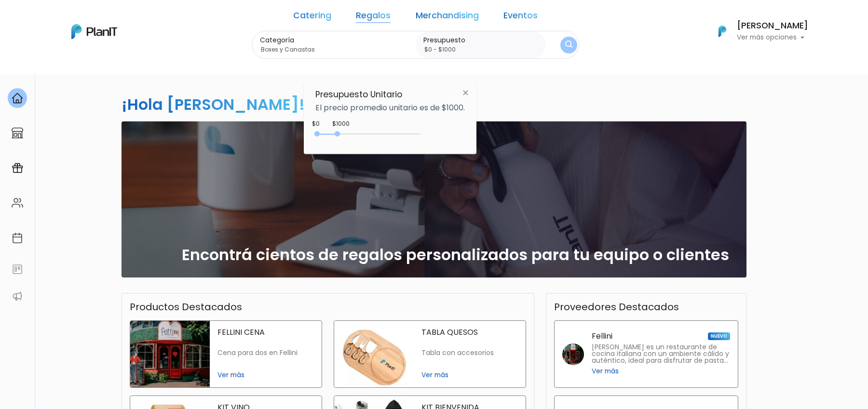 This screenshot has width=868, height=409. I want to click on span: J, so click(107, 68).